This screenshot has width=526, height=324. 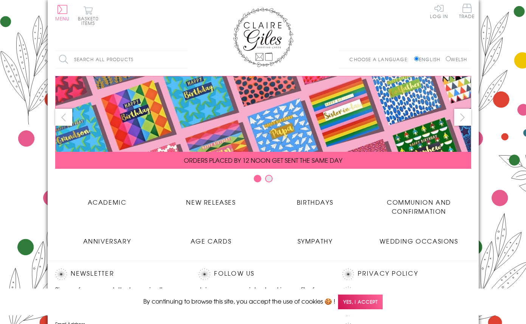 I want to click on h2: Newsletter, so click(x=119, y=274).